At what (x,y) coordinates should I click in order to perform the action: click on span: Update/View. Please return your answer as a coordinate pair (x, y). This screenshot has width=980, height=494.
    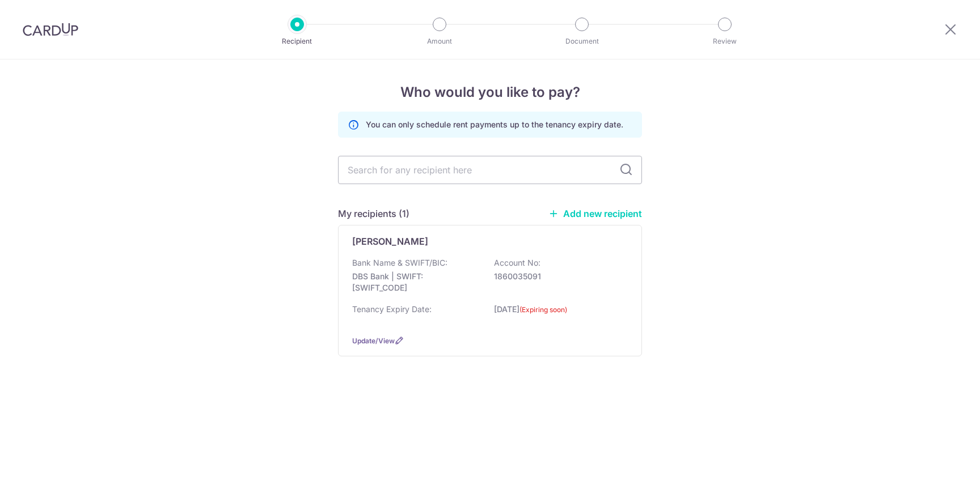
    Looking at the image, I should click on (373, 340).